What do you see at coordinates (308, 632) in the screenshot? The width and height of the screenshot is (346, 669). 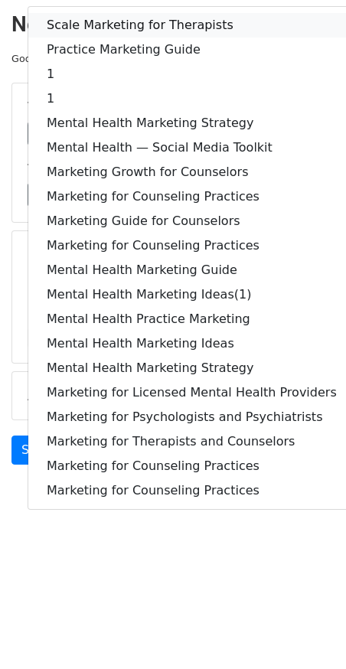 I see `div: Chat Widget` at bounding box center [308, 632].